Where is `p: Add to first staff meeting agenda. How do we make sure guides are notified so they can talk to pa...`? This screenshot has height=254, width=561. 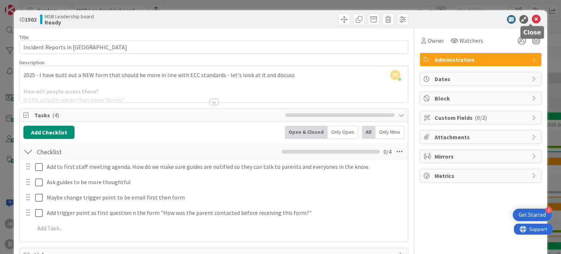 p: Add to first staff meeting agenda. How do we make sure guides are notified so they can talk to pa... is located at coordinates (224, 166).